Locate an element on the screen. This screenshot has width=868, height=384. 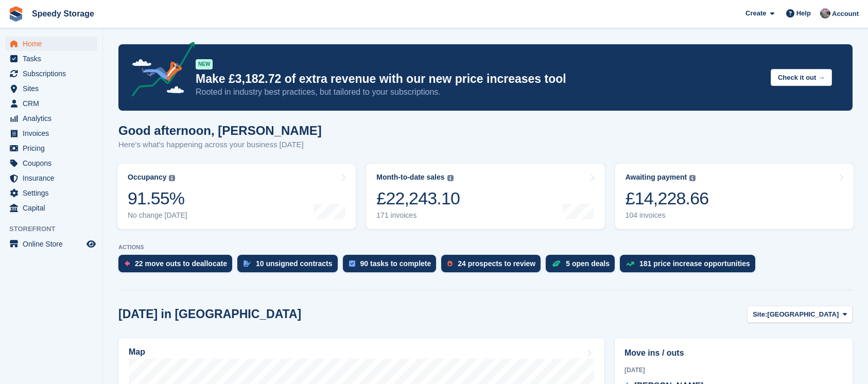
p: Make £3,182.72 of extra revenue with our new price increases tool is located at coordinates (479, 79).